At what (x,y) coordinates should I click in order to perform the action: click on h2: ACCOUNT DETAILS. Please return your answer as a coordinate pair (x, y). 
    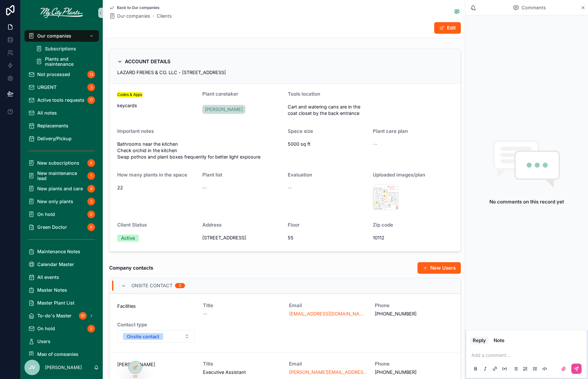
    Looking at the image, I should click on (148, 62).